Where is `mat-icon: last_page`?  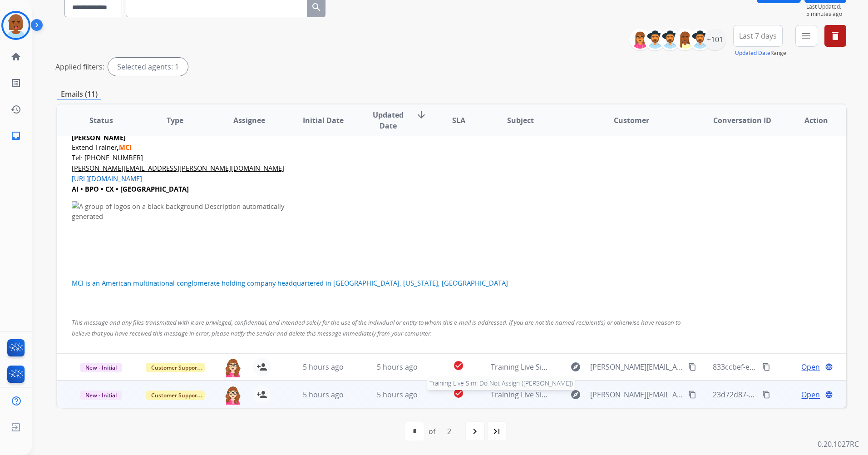
mat-icon: last_page is located at coordinates (497, 431).